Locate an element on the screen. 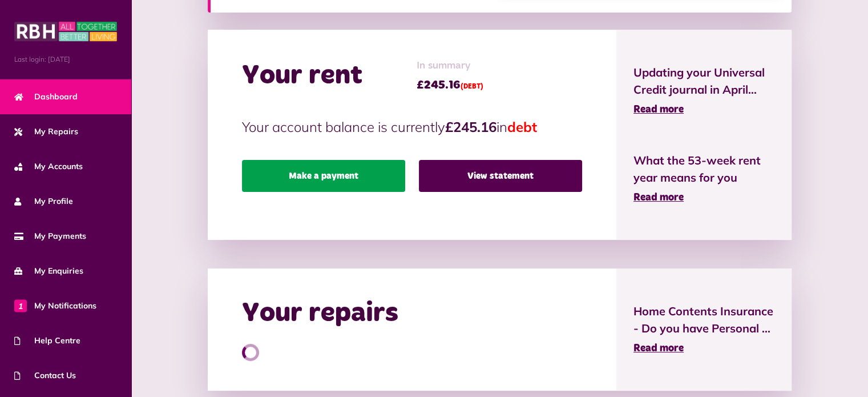 Image resolution: width=868 pixels, height=397 pixels. a: View statement is located at coordinates (501, 176).